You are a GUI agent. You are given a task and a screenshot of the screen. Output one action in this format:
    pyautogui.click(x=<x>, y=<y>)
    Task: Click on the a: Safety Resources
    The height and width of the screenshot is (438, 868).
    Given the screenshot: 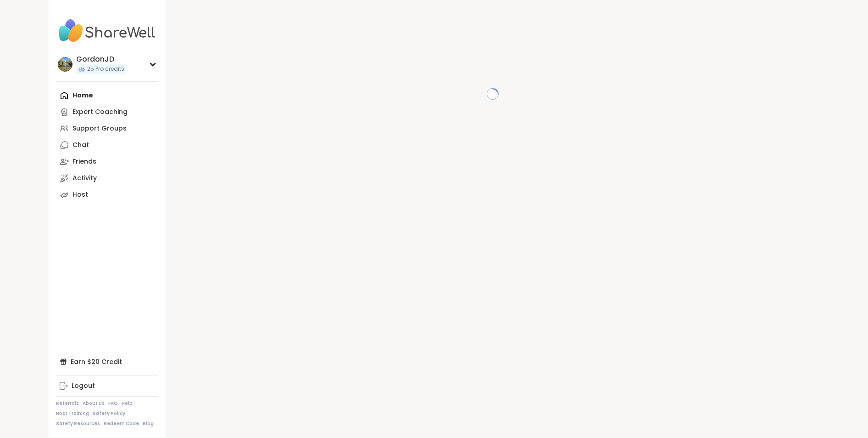 What is the action you would take?
    pyautogui.click(x=78, y=424)
    